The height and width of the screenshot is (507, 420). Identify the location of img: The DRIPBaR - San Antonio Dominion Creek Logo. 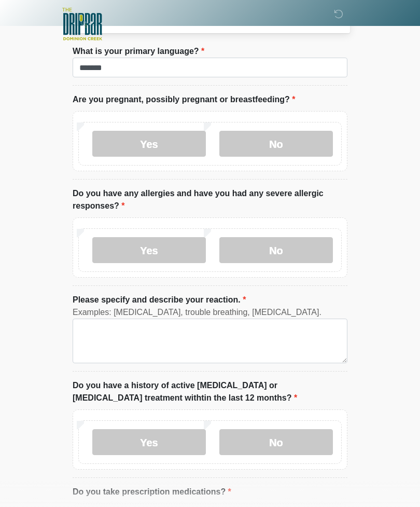
(82, 25).